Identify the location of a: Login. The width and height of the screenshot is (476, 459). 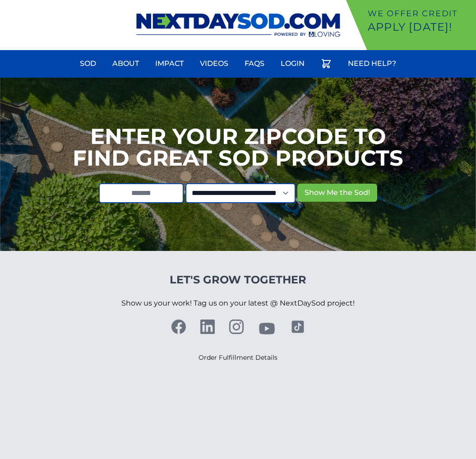
(292, 63).